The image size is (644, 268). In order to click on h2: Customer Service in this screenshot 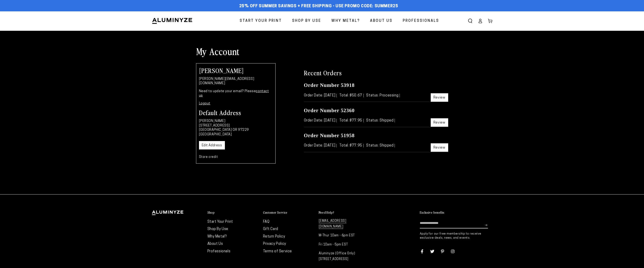, I will do `click(276, 212)`.